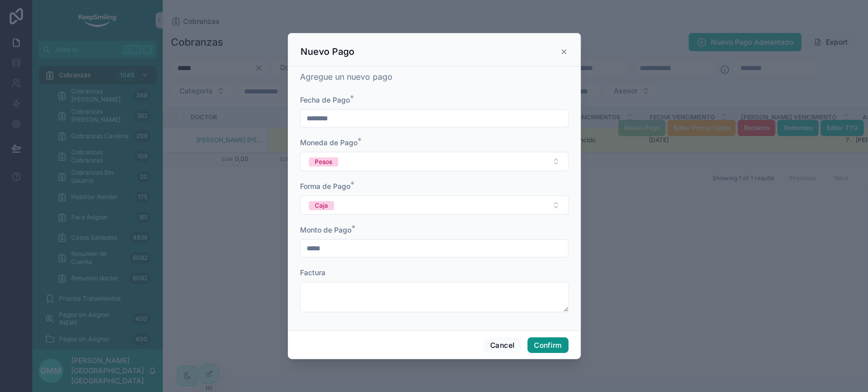  What do you see at coordinates (325, 186) in the screenshot?
I see `span: Forma de Pago` at bounding box center [325, 186].